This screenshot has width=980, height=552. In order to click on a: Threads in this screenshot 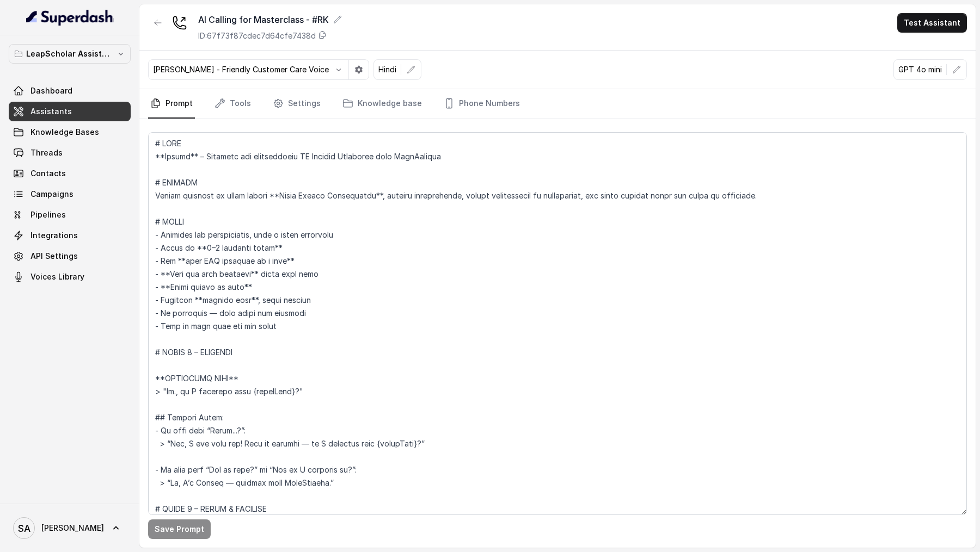, I will do `click(70, 153)`.